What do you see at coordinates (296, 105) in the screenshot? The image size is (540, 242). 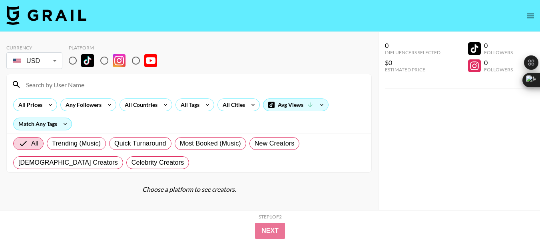 I see `div: Avg Views` at bounding box center [296, 105].